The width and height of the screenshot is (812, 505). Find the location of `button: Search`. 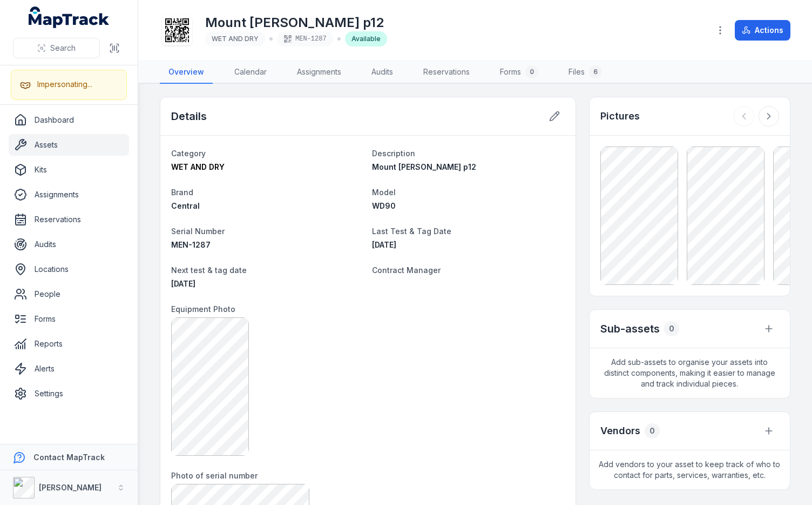

button: Search is located at coordinates (56, 48).